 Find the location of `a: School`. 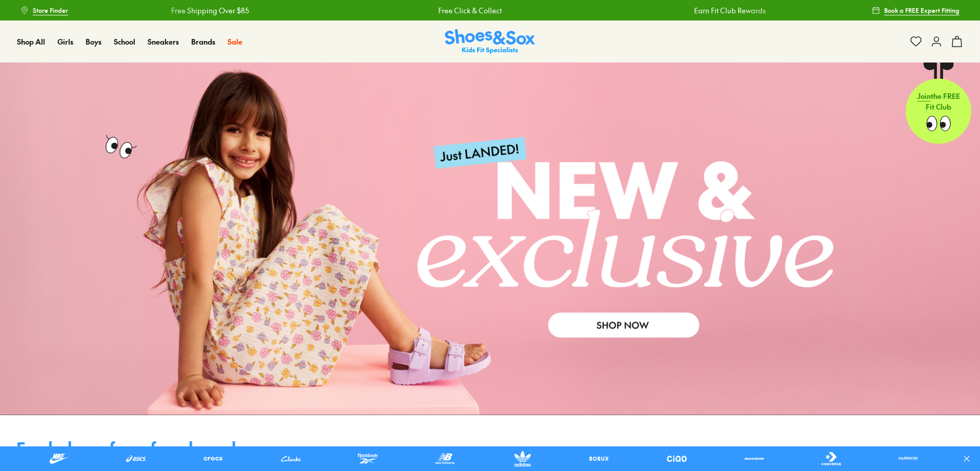

a: School is located at coordinates (125, 41).